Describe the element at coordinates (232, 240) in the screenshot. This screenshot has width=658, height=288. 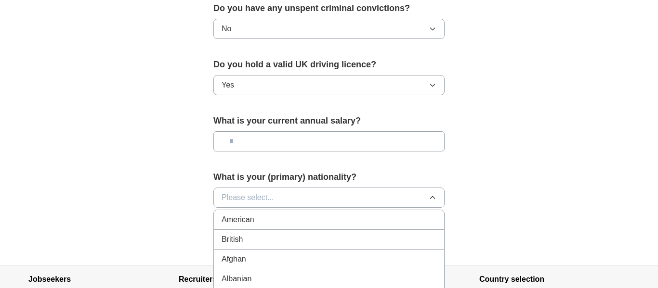
I see `span: British` at that location.